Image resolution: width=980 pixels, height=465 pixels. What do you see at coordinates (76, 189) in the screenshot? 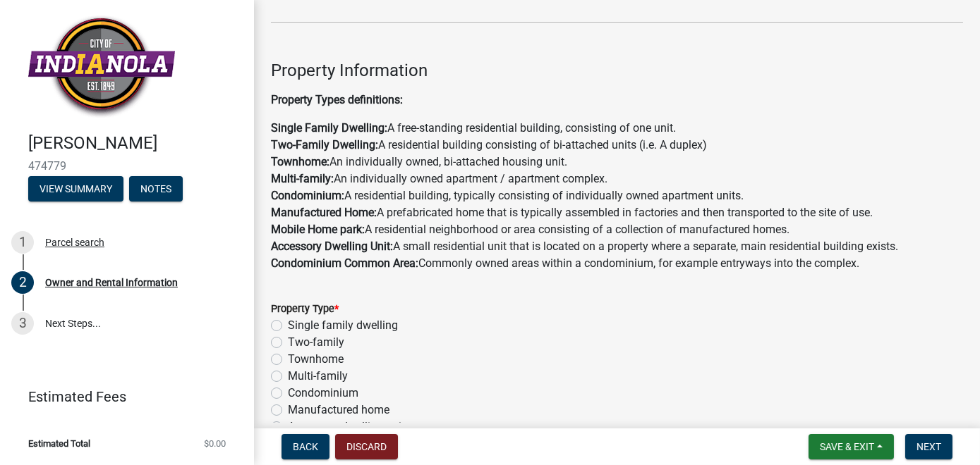
I see `button: View Summary` at bounding box center [76, 189].